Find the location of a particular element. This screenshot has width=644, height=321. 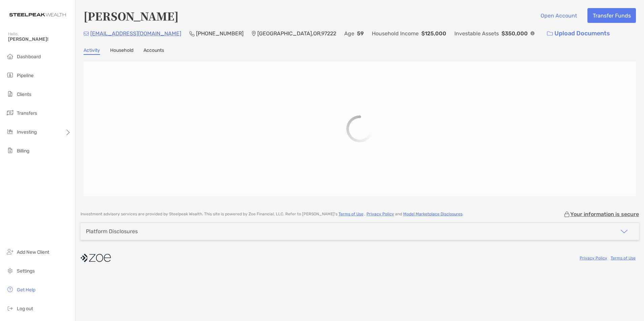

img: button icon is located at coordinates (549, 34).